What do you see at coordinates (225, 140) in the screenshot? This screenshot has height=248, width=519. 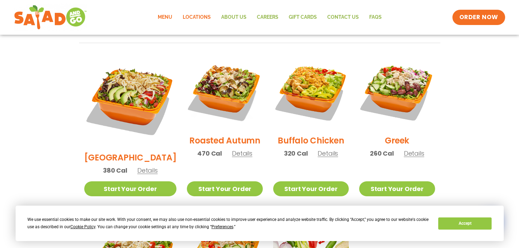 I see `h2: Roasted Autumn` at bounding box center [225, 140].